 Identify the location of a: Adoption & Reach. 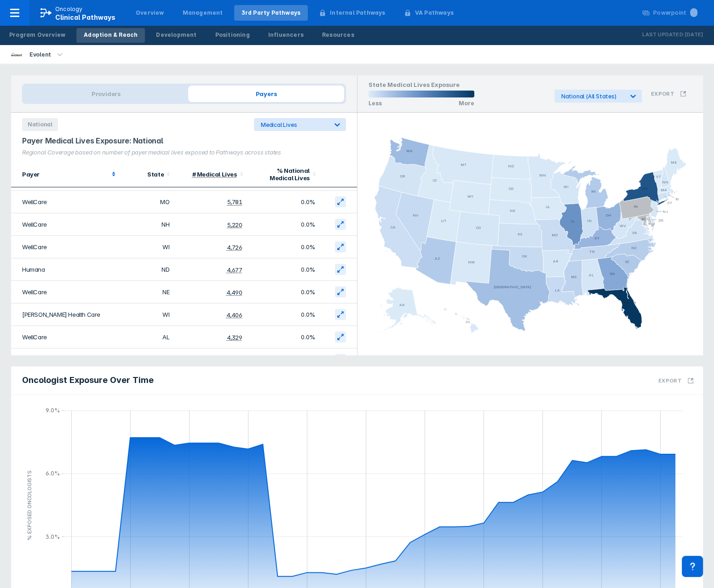
(110, 36).